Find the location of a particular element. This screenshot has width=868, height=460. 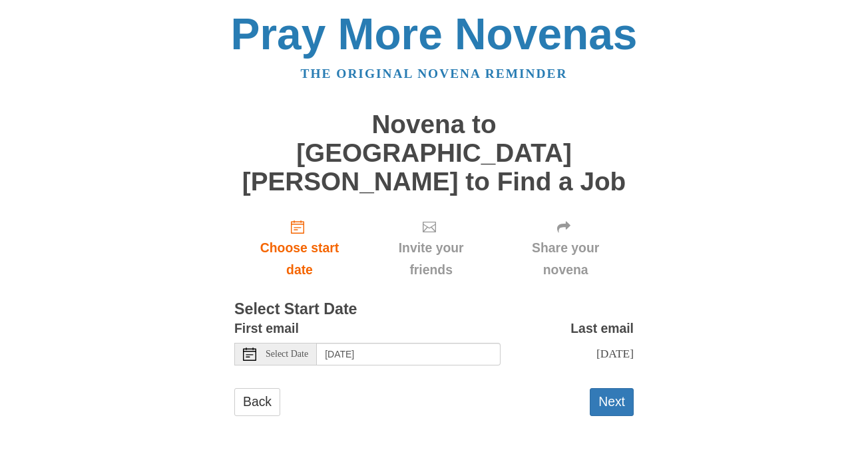

span: Select Date is located at coordinates (287, 354).